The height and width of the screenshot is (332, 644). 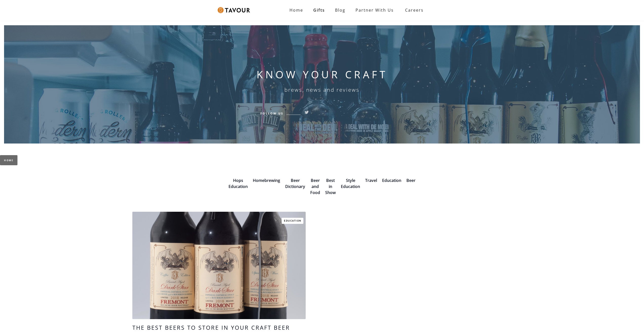 I want to click on a: Homebrewing, so click(x=266, y=180).